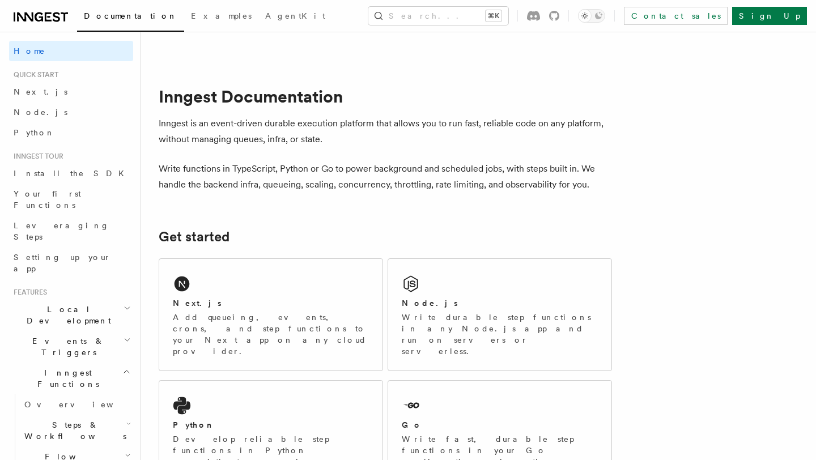 The height and width of the screenshot is (460, 816). What do you see at coordinates (500, 315) in the screenshot?
I see `a: Node.jsWrite durable step functions in any Node.js app and run on servers or serverless.` at bounding box center [500, 315].